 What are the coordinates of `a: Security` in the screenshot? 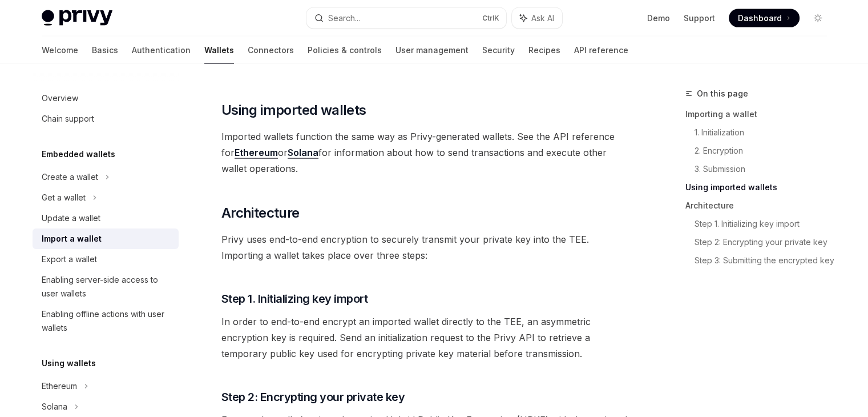 It's located at (498, 50).